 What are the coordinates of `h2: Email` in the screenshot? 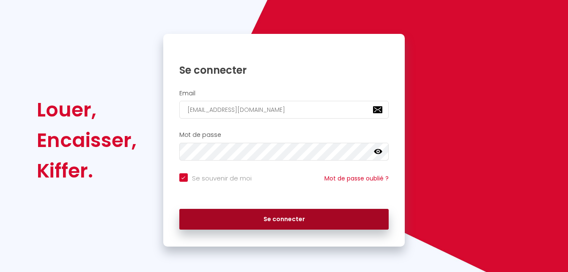 It's located at (284, 93).